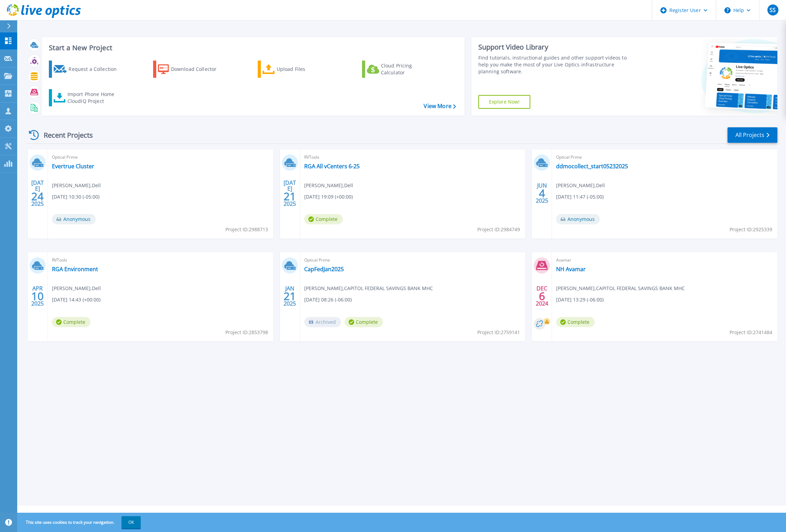 This screenshot has width=786, height=532. I want to click on a: Download Collector, so click(192, 69).